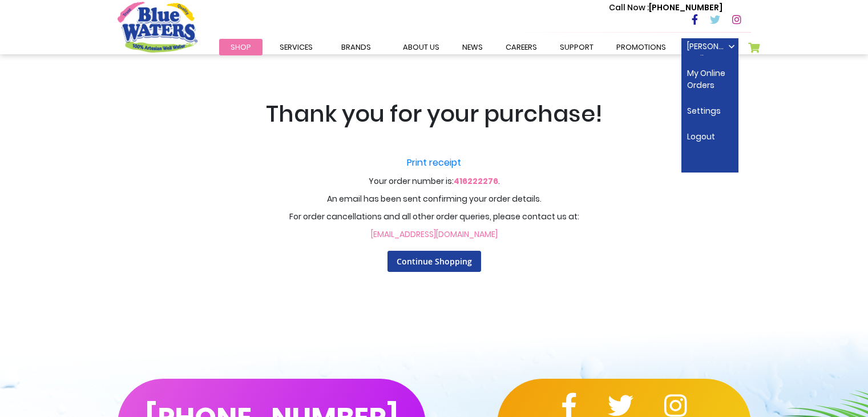 The image size is (868, 417). I want to click on span: Shop, so click(241, 47).